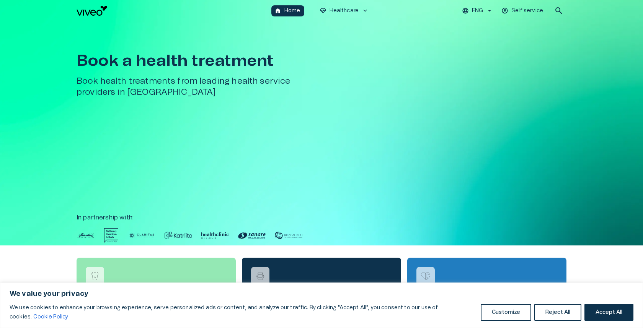  I want to click on img: Talk to a mental health specialist logo, so click(426, 276).